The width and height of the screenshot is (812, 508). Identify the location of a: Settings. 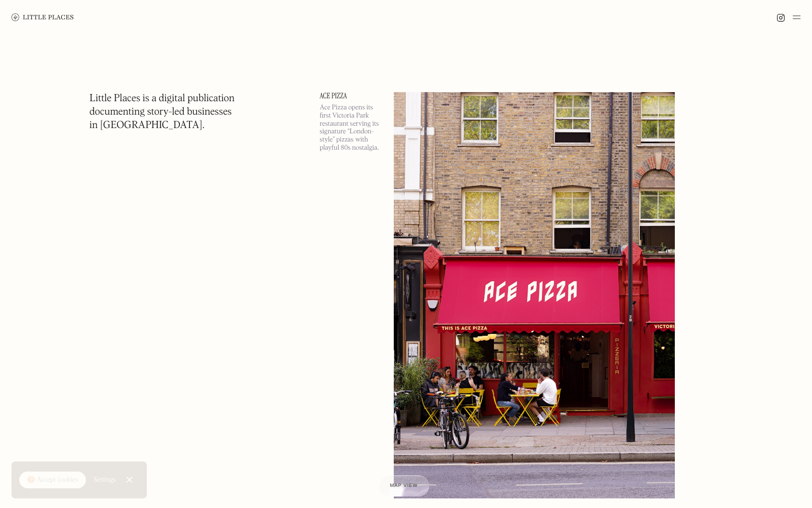
(105, 480).